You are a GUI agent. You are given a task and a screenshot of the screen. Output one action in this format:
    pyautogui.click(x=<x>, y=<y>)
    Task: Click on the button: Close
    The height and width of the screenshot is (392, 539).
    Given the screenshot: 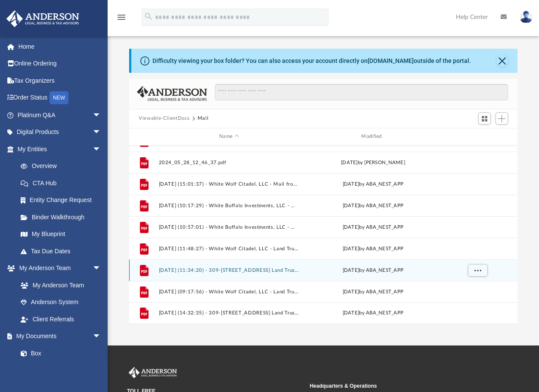 What is the action you would take?
    pyautogui.click(x=502, y=61)
    